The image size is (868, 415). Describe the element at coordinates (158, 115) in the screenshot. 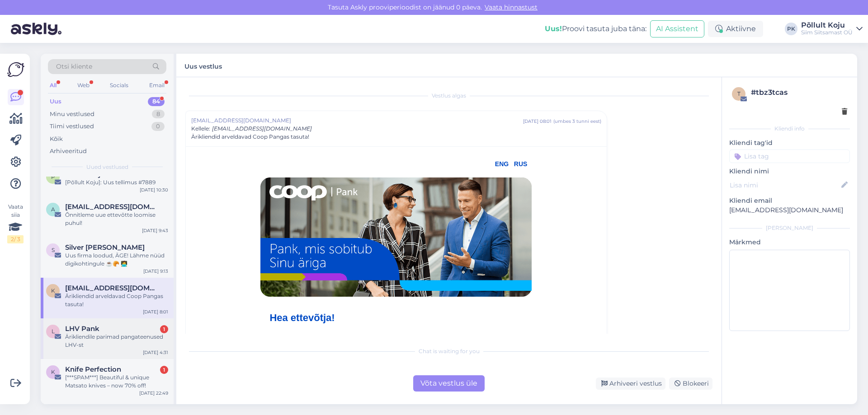

I see `div: 8` at that location.